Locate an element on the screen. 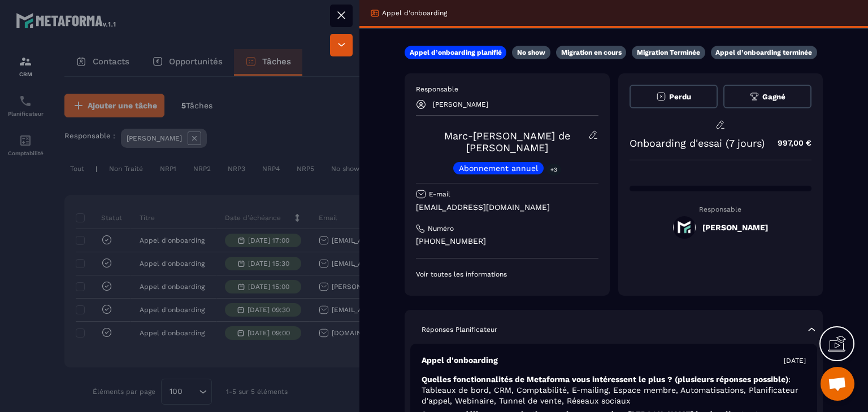 The height and width of the screenshot is (412, 868). p: Onboarding d'essai (7 jours) is located at coordinates (697, 143).